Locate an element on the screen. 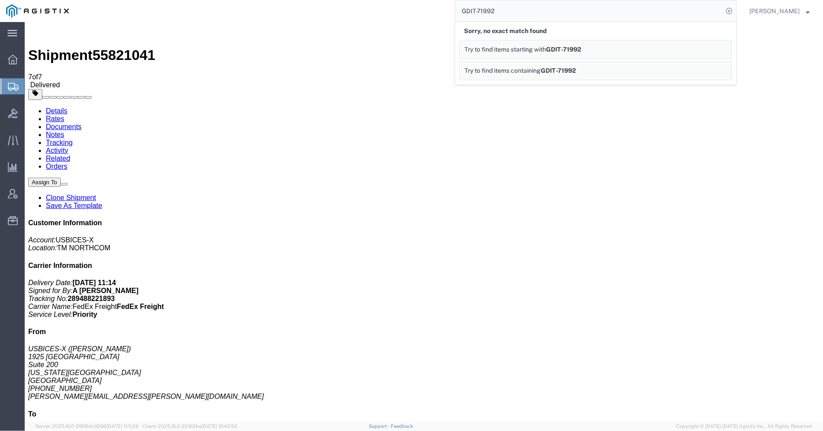 This screenshot has height=431, width=823. span: Server: 2025.16.0-91816dc9296 is located at coordinates (87, 426).